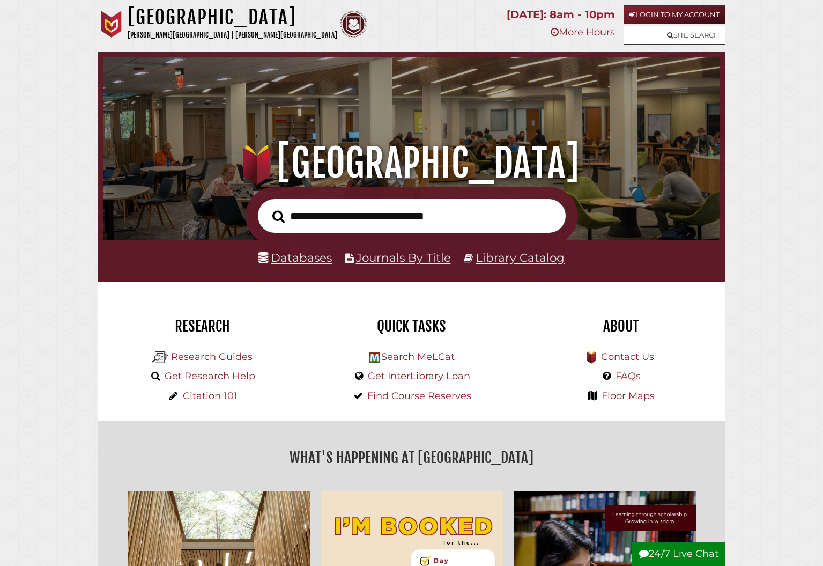 The width and height of the screenshot is (823, 566). Describe the element at coordinates (419, 396) in the screenshot. I see `a: Find Course Reserves` at that location.